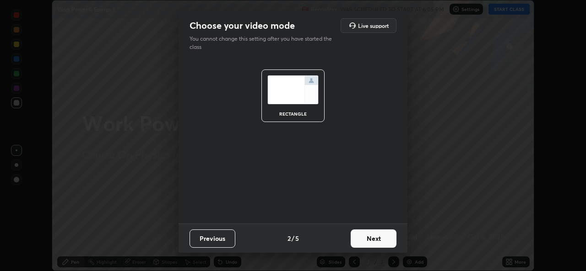  I want to click on h4: 2, so click(289, 238).